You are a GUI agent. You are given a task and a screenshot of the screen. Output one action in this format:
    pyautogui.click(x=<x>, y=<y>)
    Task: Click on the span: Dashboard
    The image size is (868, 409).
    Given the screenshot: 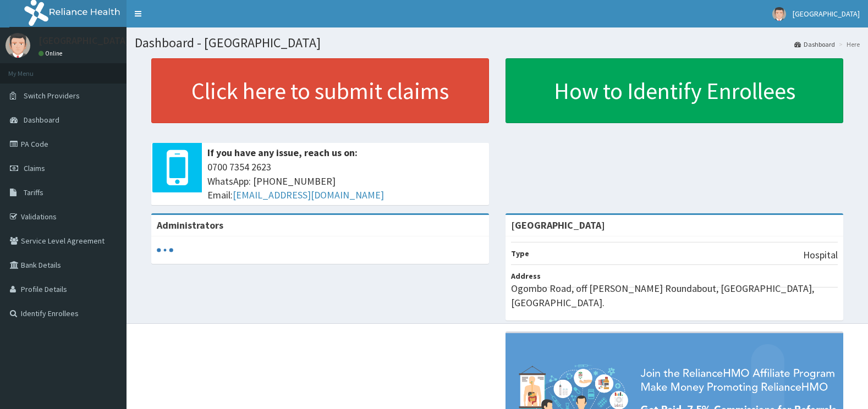 What is the action you would take?
    pyautogui.click(x=41, y=120)
    